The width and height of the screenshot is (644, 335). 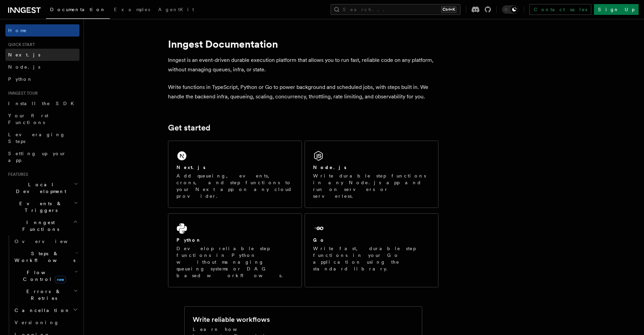 I want to click on span: Node.js, so click(x=24, y=67).